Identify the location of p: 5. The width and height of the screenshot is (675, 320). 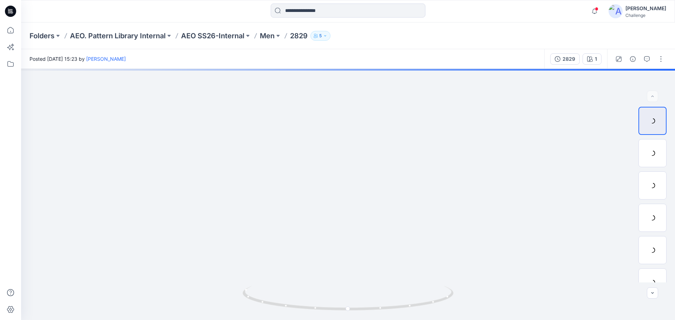
(320, 36).